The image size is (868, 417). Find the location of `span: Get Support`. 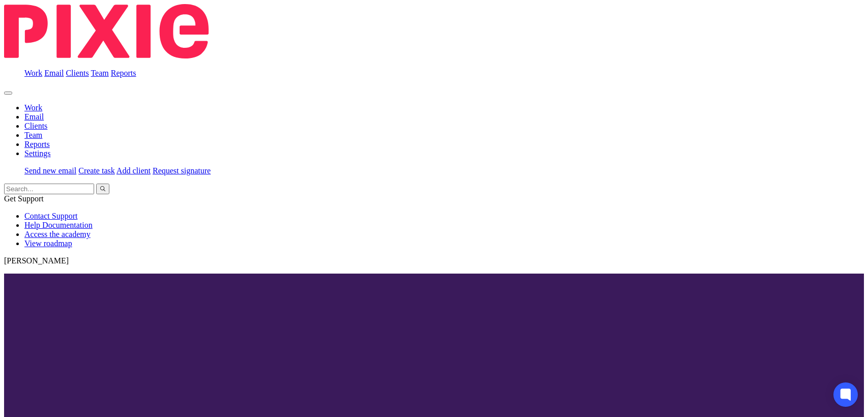

span: Get Support is located at coordinates (24, 198).